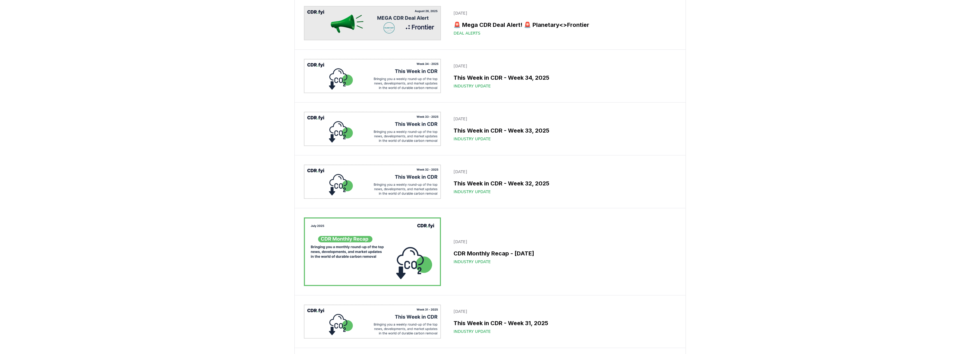 The width and height of the screenshot is (980, 354). Describe the element at coordinates (563, 131) in the screenshot. I see `h3: This Week in CDR - Week 33, 2025` at that location.